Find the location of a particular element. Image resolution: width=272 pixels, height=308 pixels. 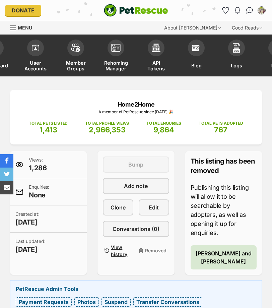

a: View history is located at coordinates (118, 250).